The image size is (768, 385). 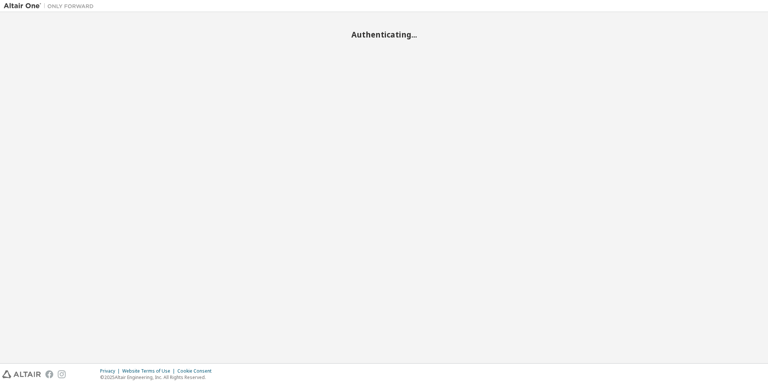 I want to click on img: instagram.svg, so click(x=62, y=374).